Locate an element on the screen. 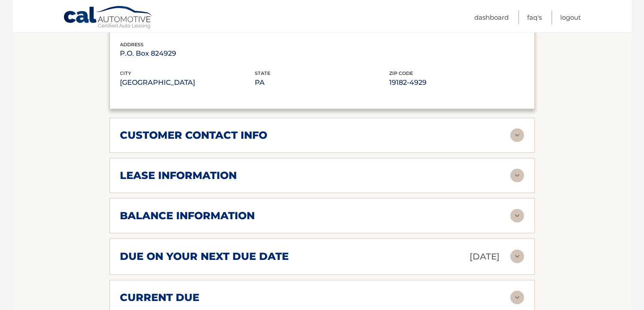 The height and width of the screenshot is (310, 644). h2: current due is located at coordinates (159, 298).